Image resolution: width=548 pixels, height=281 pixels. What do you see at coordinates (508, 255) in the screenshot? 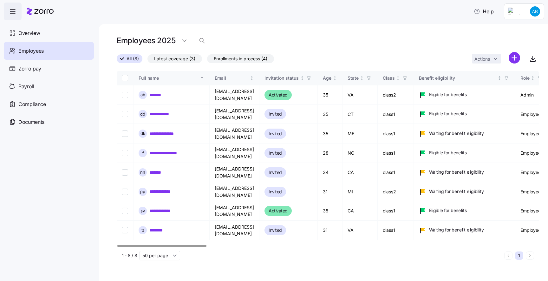
I see `button: Previous page` at bounding box center [508, 255].